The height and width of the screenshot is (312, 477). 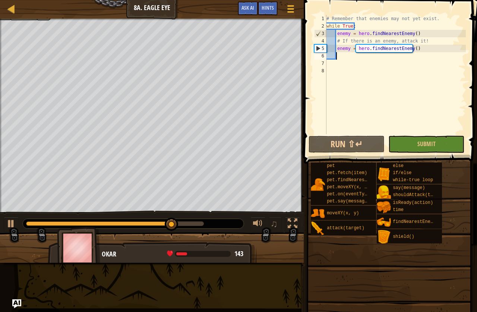 I want to click on span: shouldAttack(target), so click(x=420, y=195).